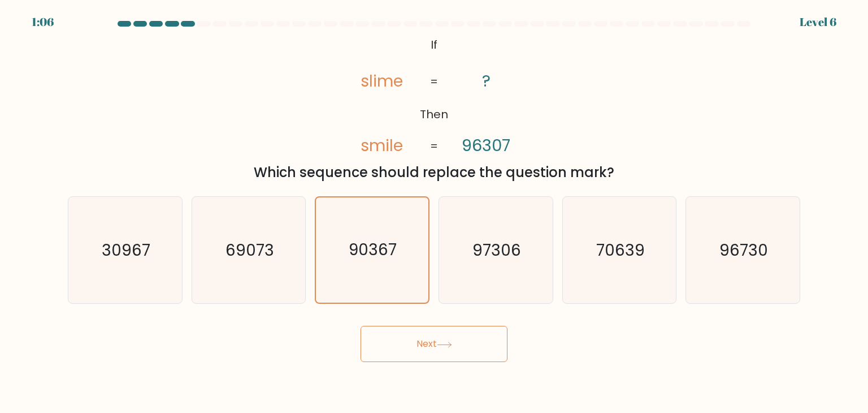 The width and height of the screenshot is (868, 413). What do you see at coordinates (42, 22) in the screenshot?
I see `div: 1:06` at bounding box center [42, 22].